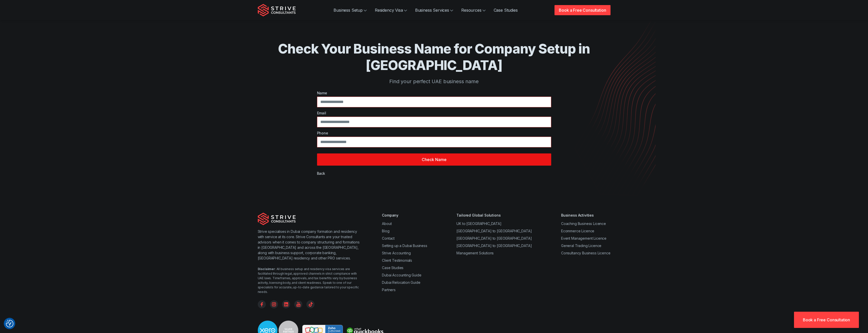  What do you see at coordinates (386, 230) in the screenshot?
I see `a: Blog` at bounding box center [386, 230].